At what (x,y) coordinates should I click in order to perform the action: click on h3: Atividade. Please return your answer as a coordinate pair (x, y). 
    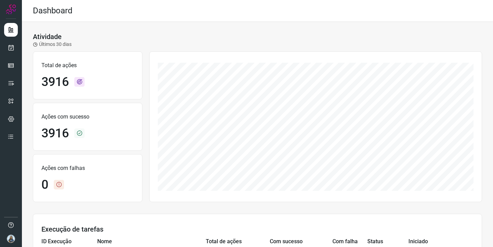
    Looking at the image, I should click on (47, 37).